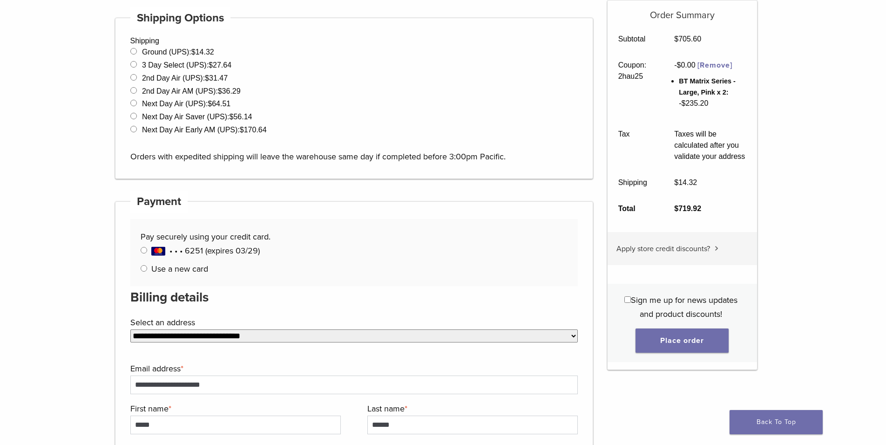  I want to click on label: Next Day Air (UPS):, so click(186, 103).